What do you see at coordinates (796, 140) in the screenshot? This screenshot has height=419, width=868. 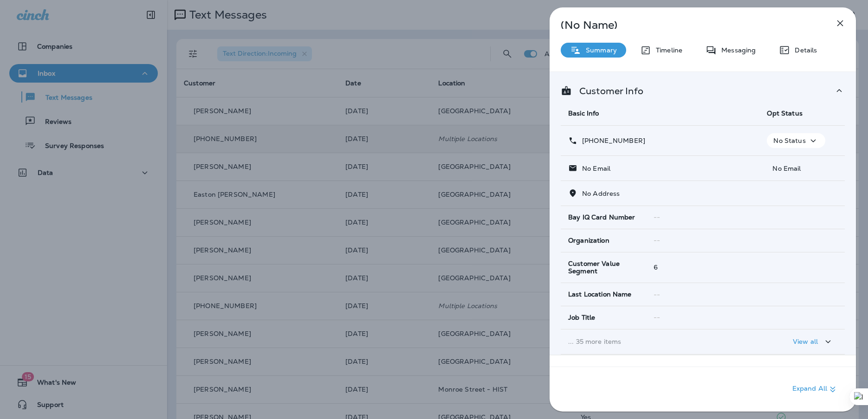 I see `button: No Status` at bounding box center [796, 140].